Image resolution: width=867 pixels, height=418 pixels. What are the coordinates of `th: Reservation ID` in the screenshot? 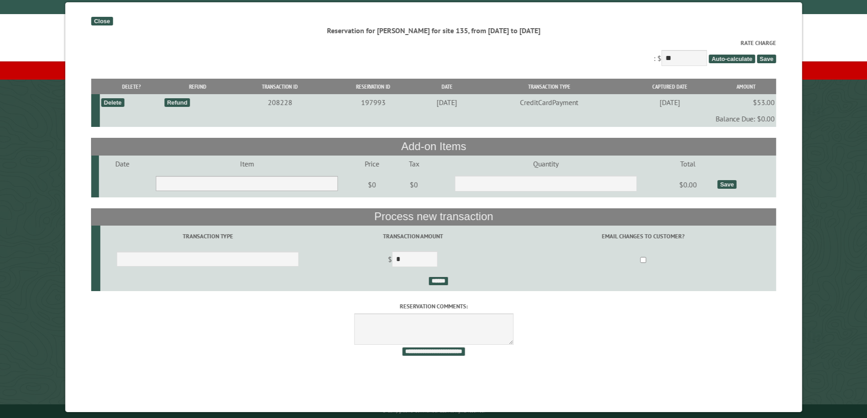 It's located at (373, 86).